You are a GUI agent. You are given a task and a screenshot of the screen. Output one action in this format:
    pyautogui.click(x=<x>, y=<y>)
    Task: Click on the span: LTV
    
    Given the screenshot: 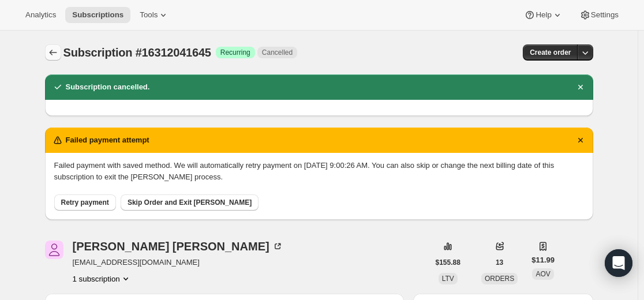 What is the action you would take?
    pyautogui.click(x=448, y=279)
    